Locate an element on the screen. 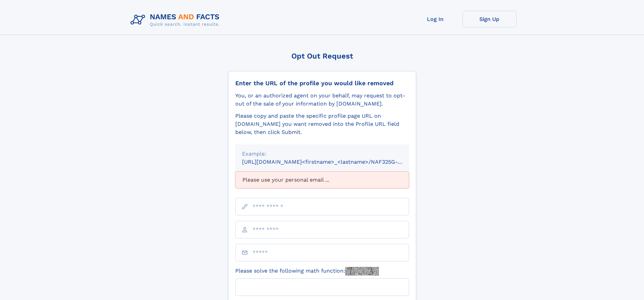 This screenshot has height=300, width=644. div: Opt Out Request is located at coordinates (322, 56).